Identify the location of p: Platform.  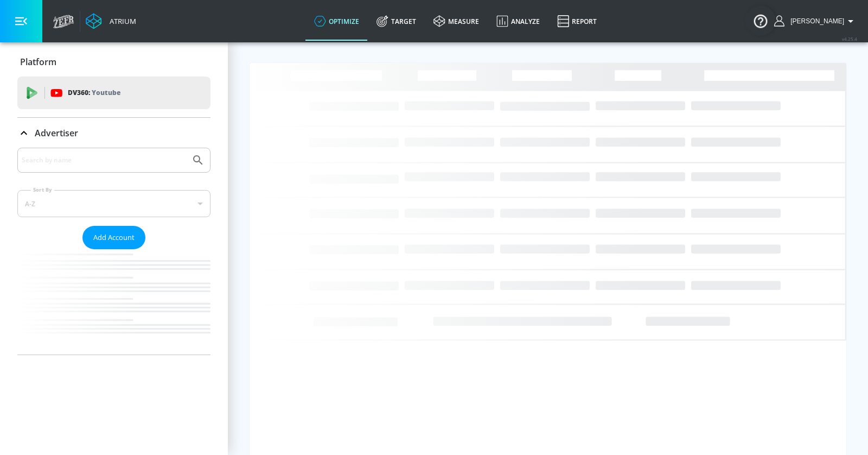
(38, 62).